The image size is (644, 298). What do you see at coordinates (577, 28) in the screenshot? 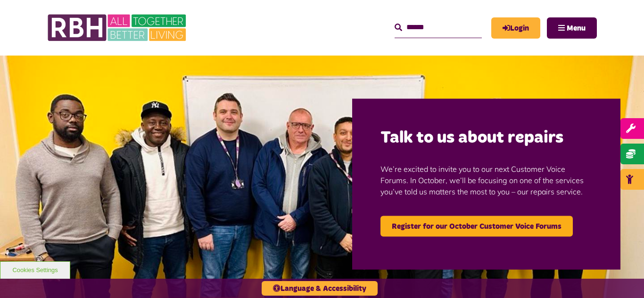
I see `span: Menu` at bounding box center [577, 28].